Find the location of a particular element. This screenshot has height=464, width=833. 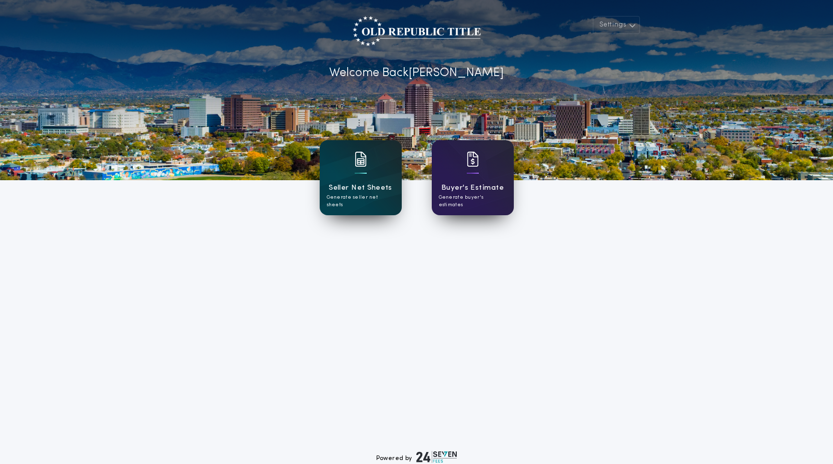

h1: Buyer's Estimate is located at coordinates (473, 188).